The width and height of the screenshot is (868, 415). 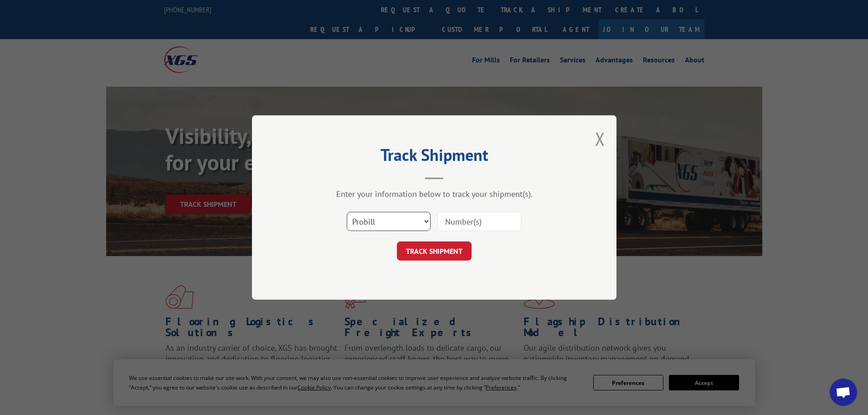 I want to click on div: Open chat, so click(x=844, y=392).